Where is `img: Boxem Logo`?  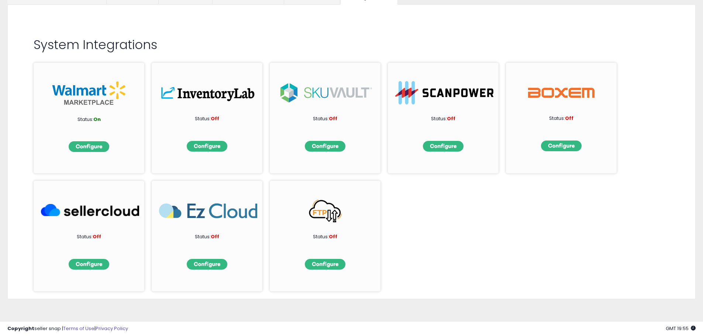
img: Boxem Logo is located at coordinates (561, 93).